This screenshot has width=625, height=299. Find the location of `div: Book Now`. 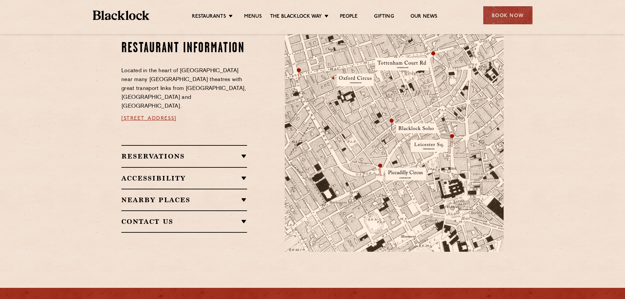

div: Book Now is located at coordinates (508, 15).